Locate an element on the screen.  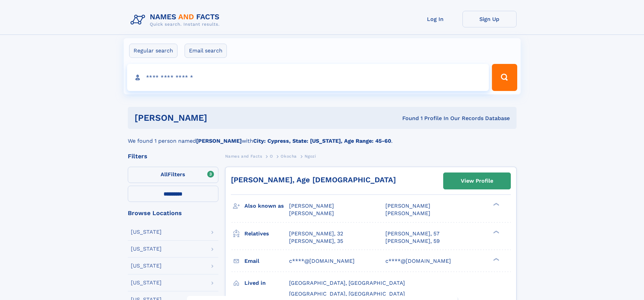
a: Names and Facts is located at coordinates (244, 156).